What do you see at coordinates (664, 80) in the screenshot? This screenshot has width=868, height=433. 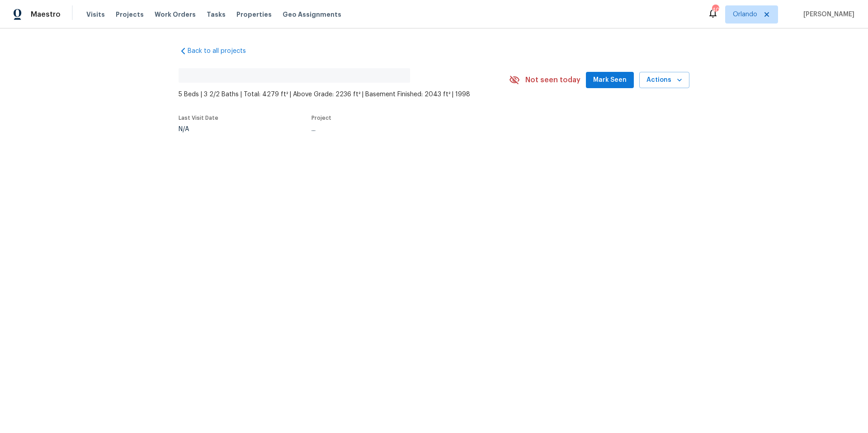 I see `button: Actions` at bounding box center [664, 80].